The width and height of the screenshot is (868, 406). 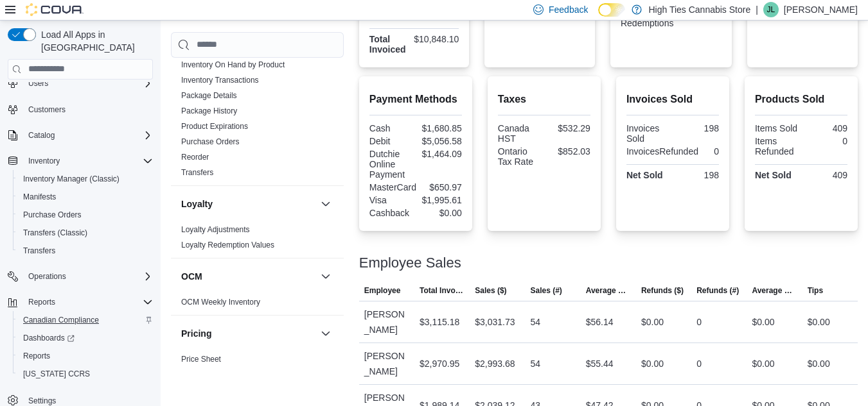 I want to click on button: Purchase Orders, so click(x=85, y=215).